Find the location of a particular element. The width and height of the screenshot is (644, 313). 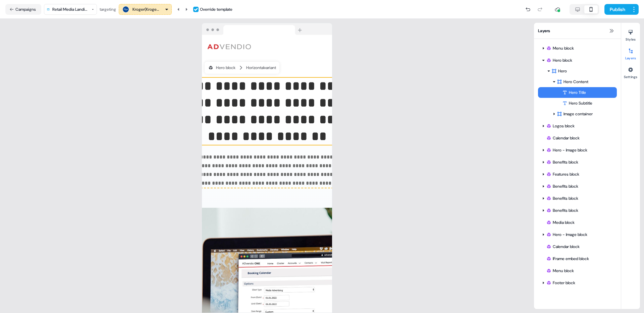

button: Kroger(Kroger Precision Marketing (KPM), powered by 84.51°) is located at coordinates (145, 9).